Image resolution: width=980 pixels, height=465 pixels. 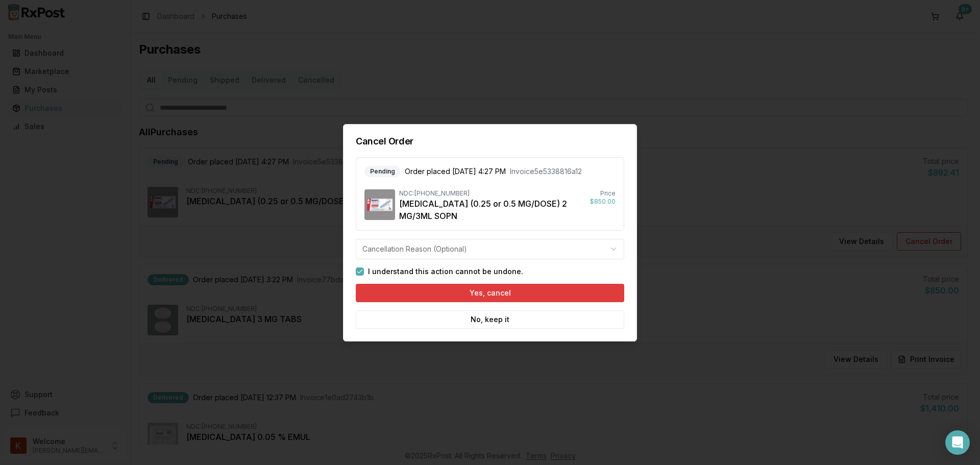 What do you see at coordinates (490, 141) in the screenshot?
I see `h2: Cancel Order` at bounding box center [490, 141].